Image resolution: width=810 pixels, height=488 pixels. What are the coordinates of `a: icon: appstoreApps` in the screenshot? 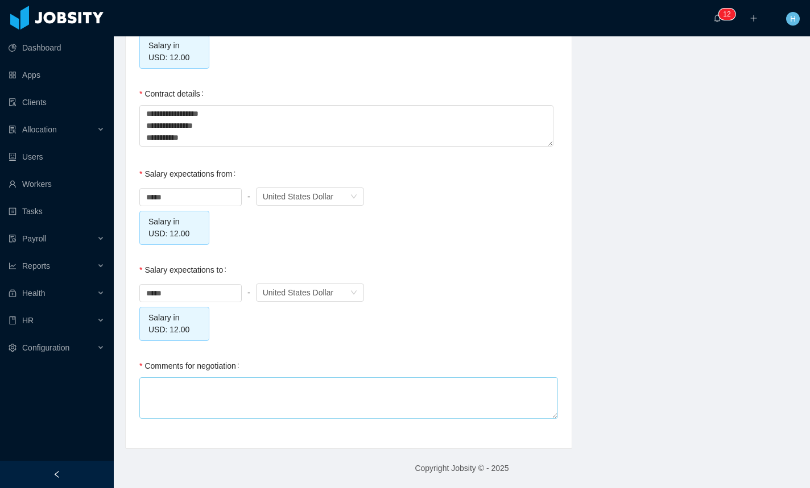 It's located at (56, 75).